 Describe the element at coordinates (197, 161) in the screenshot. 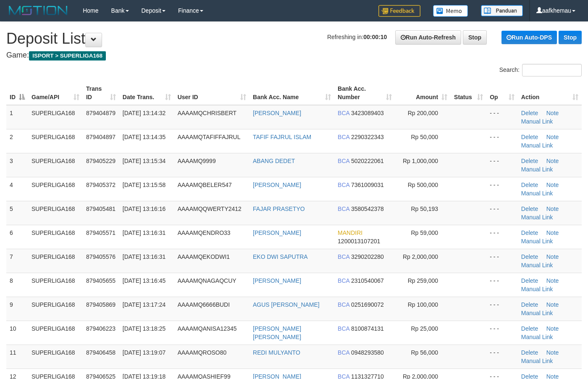

I see `span: AAAAMQ9999` at that location.